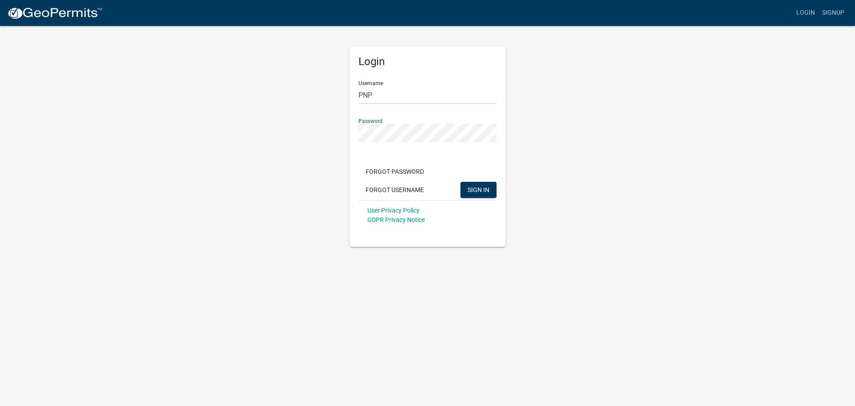 The width and height of the screenshot is (855, 406). Describe the element at coordinates (395, 171) in the screenshot. I see `button: Forgot Password` at that location.